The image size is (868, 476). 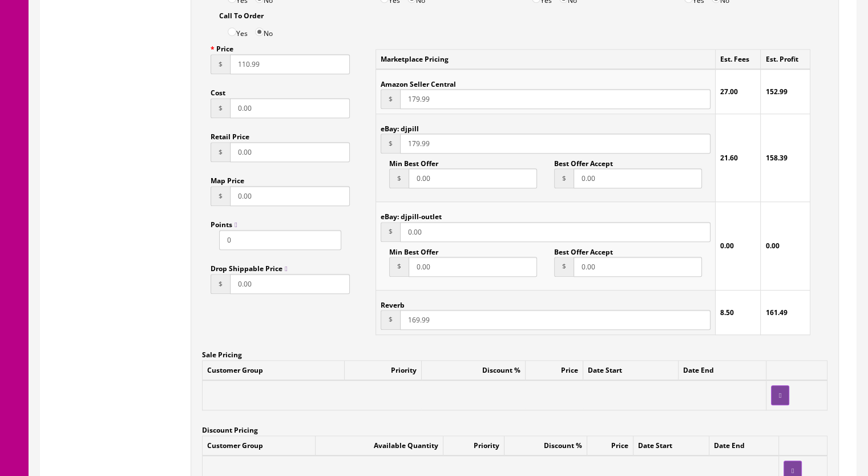 I want to click on label: Retail Price, so click(x=230, y=134).